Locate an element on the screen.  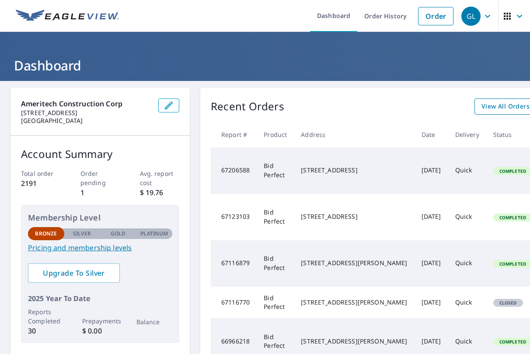
p: Account Summary is located at coordinates (100, 154).